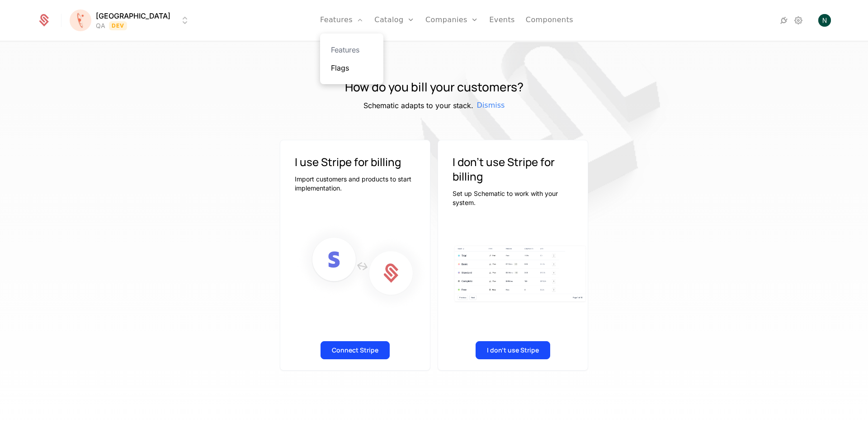 The height and width of the screenshot is (438, 868). I want to click on div: QA, so click(100, 26).